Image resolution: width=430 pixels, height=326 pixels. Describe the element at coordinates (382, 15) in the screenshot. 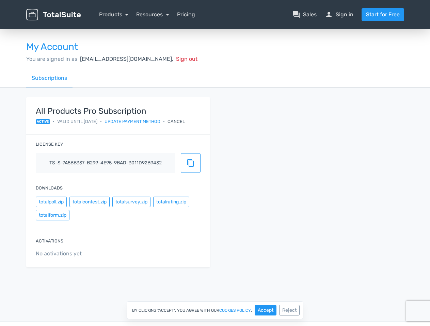

I see `a: Start for Free` at that location.